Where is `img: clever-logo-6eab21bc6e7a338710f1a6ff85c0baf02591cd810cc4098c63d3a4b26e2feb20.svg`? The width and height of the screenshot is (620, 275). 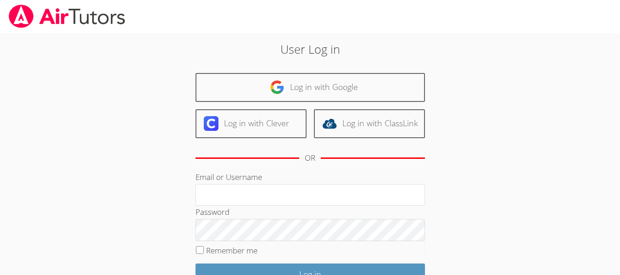
img: clever-logo-6eab21bc6e7a338710f1a6ff85c0baf02591cd810cc4098c63d3a4b26e2feb20.svg is located at coordinates (211, 123).